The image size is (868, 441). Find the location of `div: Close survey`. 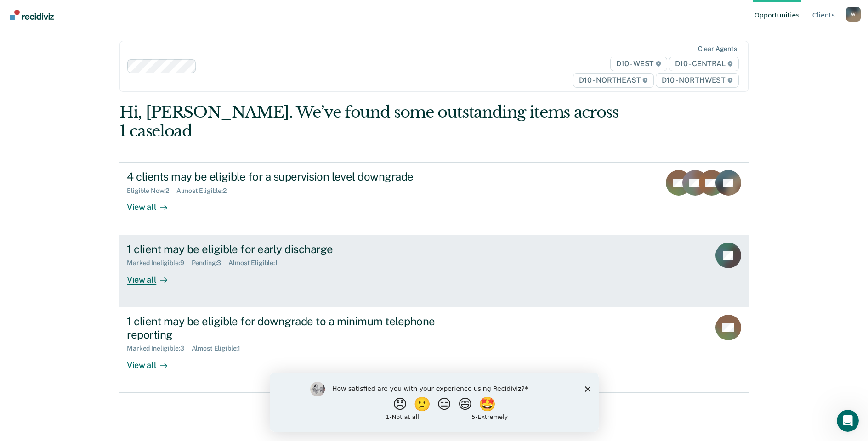

div: Close survey is located at coordinates (318, 17).